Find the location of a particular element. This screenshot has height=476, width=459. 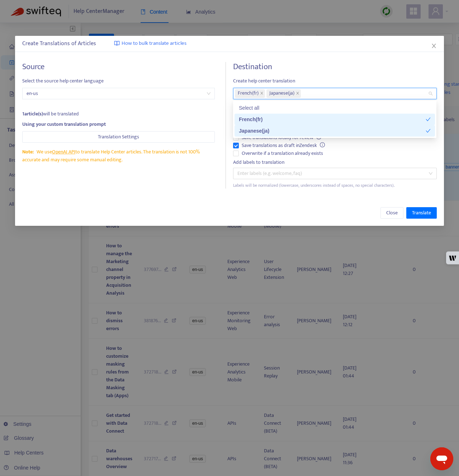

div: Using your custom translation prompt is located at coordinates (118, 124).